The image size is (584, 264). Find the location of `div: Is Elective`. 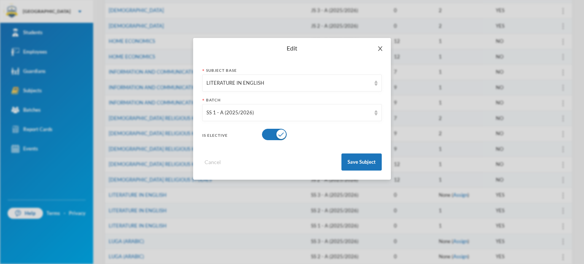

div: Is Elective is located at coordinates (229, 137).